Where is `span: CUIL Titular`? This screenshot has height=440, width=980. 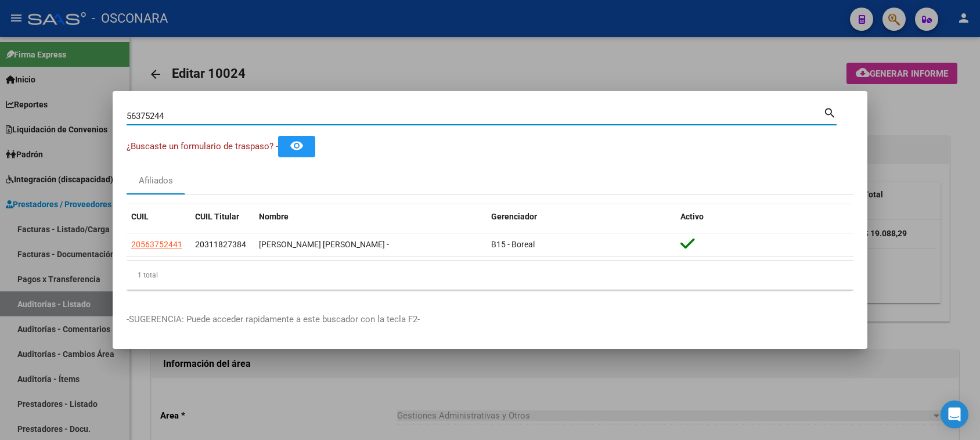 span: CUIL Titular is located at coordinates (217, 216).